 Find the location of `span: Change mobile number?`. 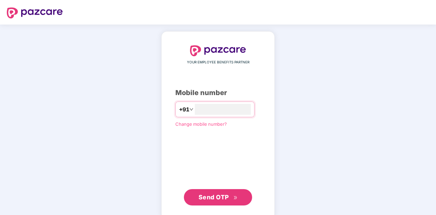

span: Change mobile number? is located at coordinates (201, 124).